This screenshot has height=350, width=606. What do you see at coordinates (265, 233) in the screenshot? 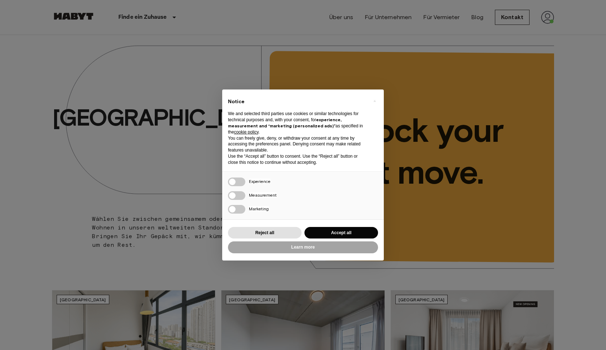
I see `button: Reject all` at bounding box center [265, 233].